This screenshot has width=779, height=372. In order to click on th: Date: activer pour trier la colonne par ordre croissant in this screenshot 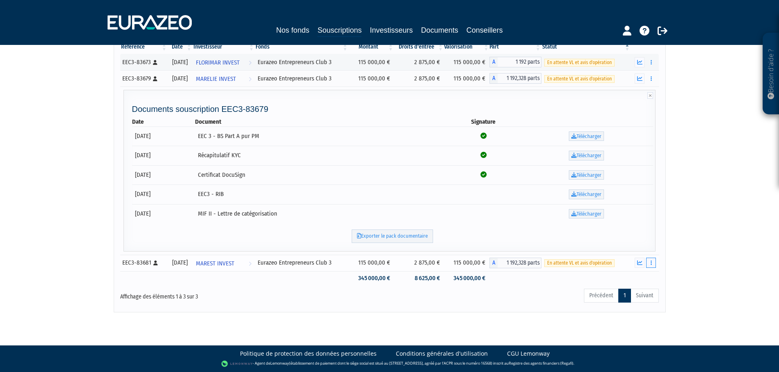, I will do `click(180, 47)`.